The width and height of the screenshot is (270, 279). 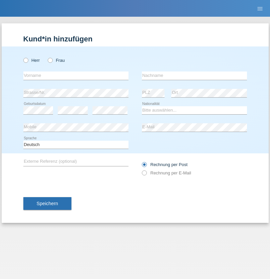 I want to click on label: Rechnung per Post, so click(x=165, y=164).